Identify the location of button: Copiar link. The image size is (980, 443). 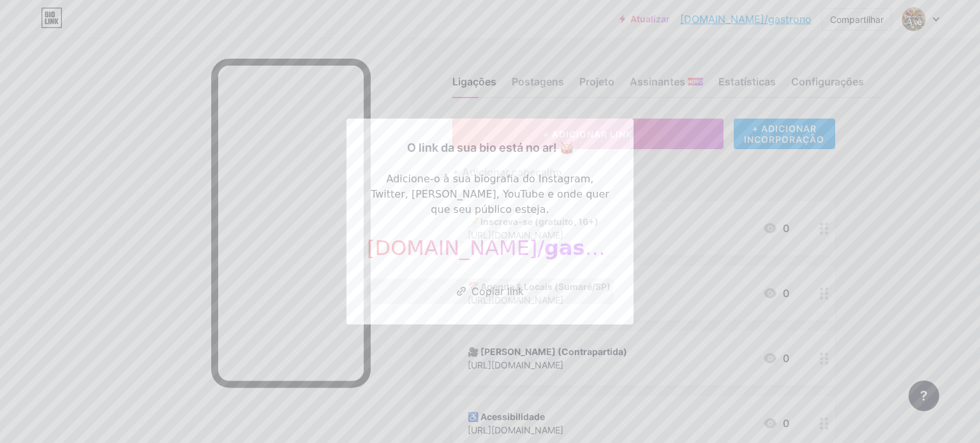
(490, 292).